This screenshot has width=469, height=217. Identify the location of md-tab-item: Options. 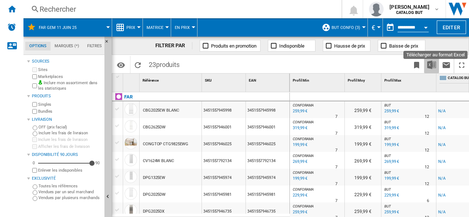
(38, 46).